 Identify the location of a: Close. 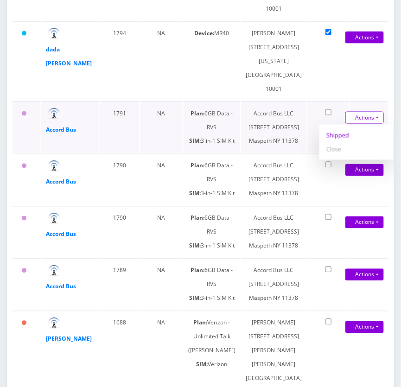
(357, 149).